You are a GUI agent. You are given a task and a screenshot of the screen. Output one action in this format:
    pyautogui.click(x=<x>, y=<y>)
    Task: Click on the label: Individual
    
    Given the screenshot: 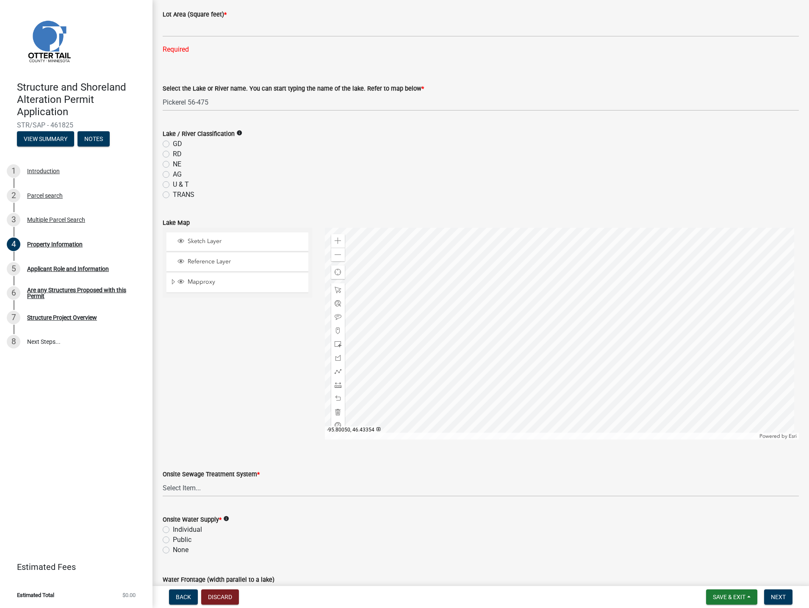 What is the action you would take?
    pyautogui.click(x=187, y=530)
    